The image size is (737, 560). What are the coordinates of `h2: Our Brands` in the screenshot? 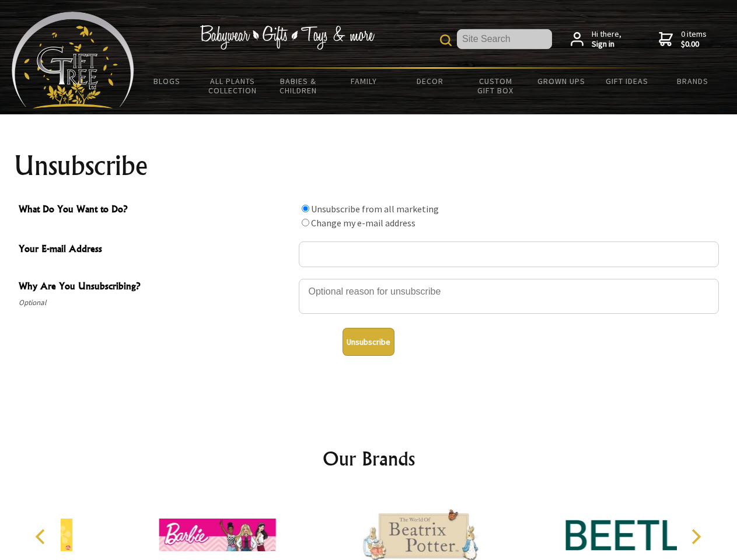 It's located at (368, 458).